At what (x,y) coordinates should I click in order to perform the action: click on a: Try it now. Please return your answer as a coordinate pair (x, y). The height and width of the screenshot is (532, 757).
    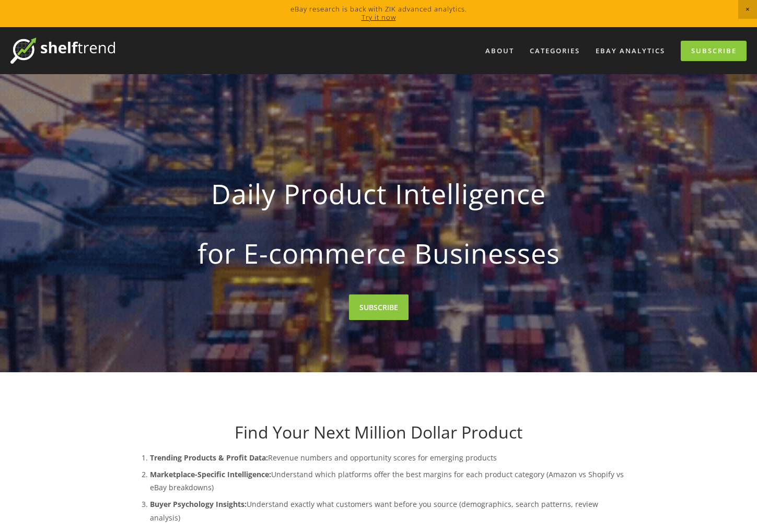
    Looking at the image, I should click on (379, 18).